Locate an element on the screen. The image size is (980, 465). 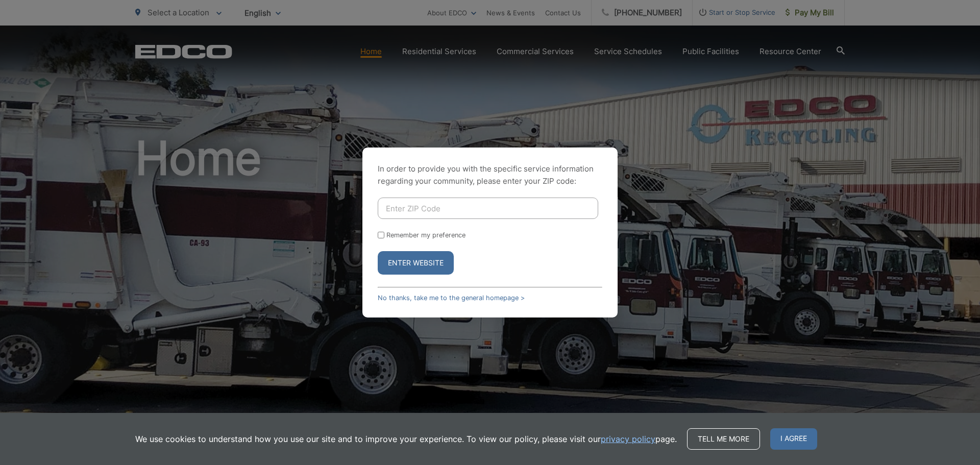
button: Enter Website is located at coordinates (415, 263).